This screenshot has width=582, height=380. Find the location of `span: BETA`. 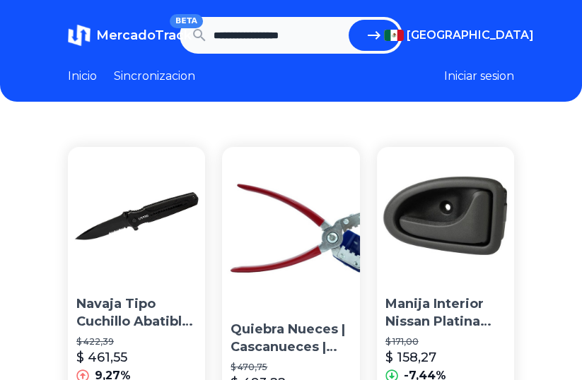

span: BETA is located at coordinates (186, 21).